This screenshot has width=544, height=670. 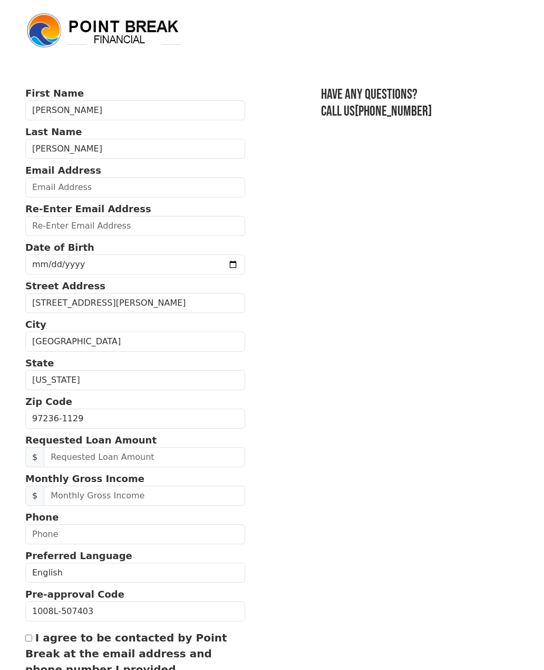 I want to click on strong: Date of Birth, so click(x=60, y=247).